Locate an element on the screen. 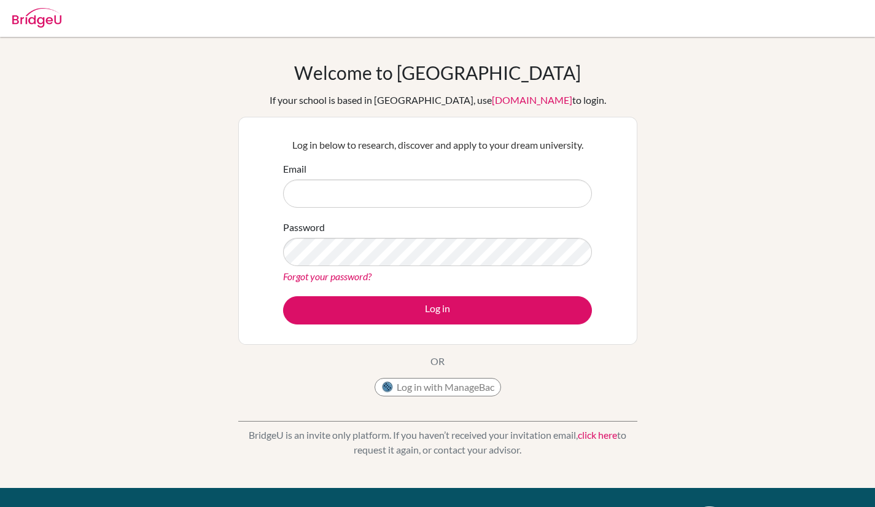  a: Forgot your password? is located at coordinates (327, 276).